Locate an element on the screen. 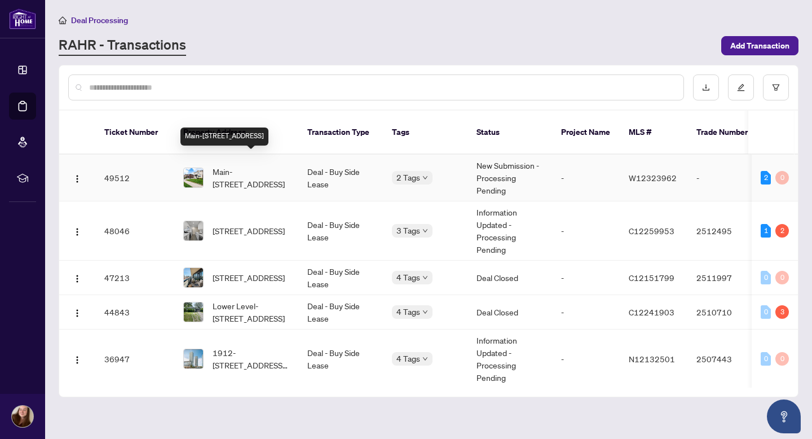 The image size is (812, 439). img: Profile Icon is located at coordinates (23, 416).